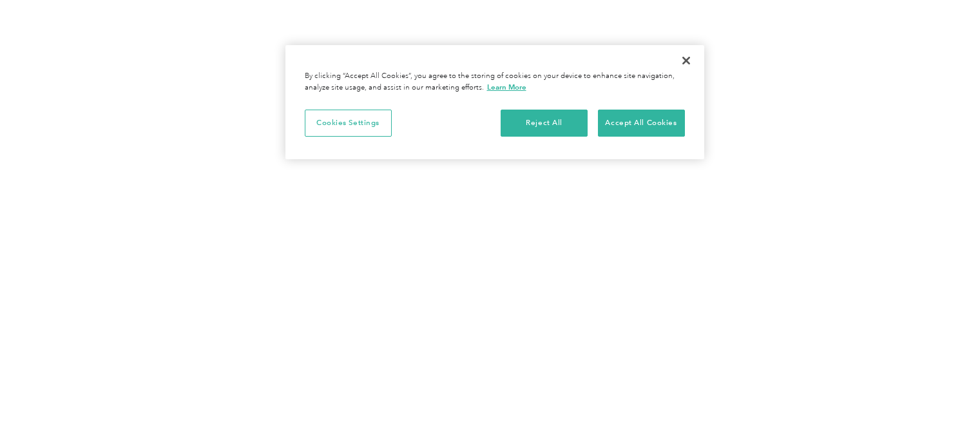  Describe the element at coordinates (507, 87) in the screenshot. I see `a: More information about your privacy, opens in a new tab` at that location.